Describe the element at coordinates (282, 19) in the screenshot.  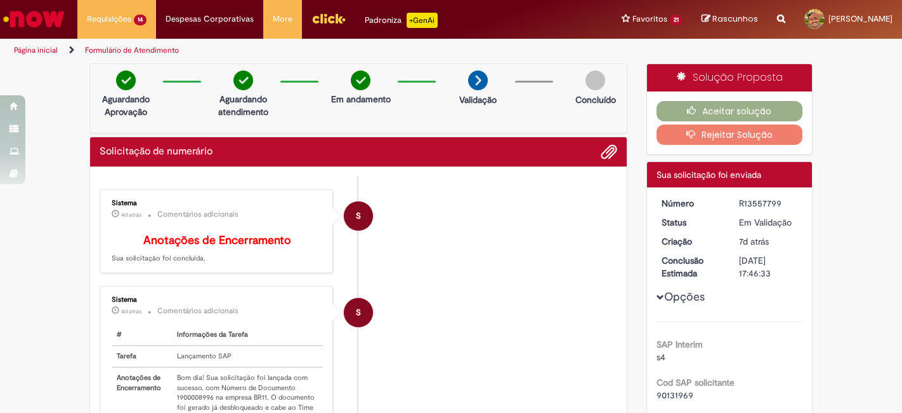
I see `span: More` at that location.